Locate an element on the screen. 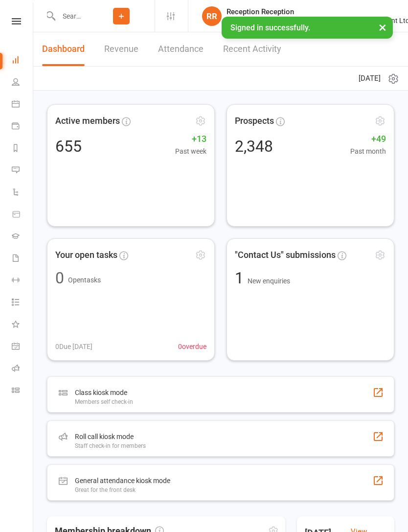  span: "Contact Us" submissions is located at coordinates (286, 255).